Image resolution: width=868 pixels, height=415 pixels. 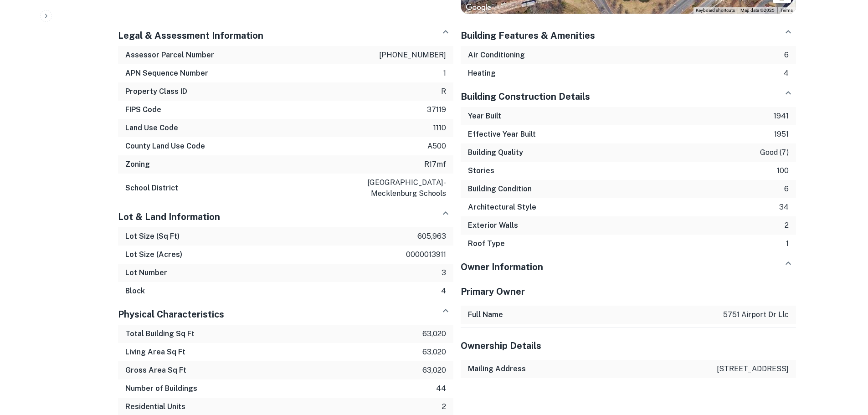 I want to click on p: 34, so click(x=784, y=207).